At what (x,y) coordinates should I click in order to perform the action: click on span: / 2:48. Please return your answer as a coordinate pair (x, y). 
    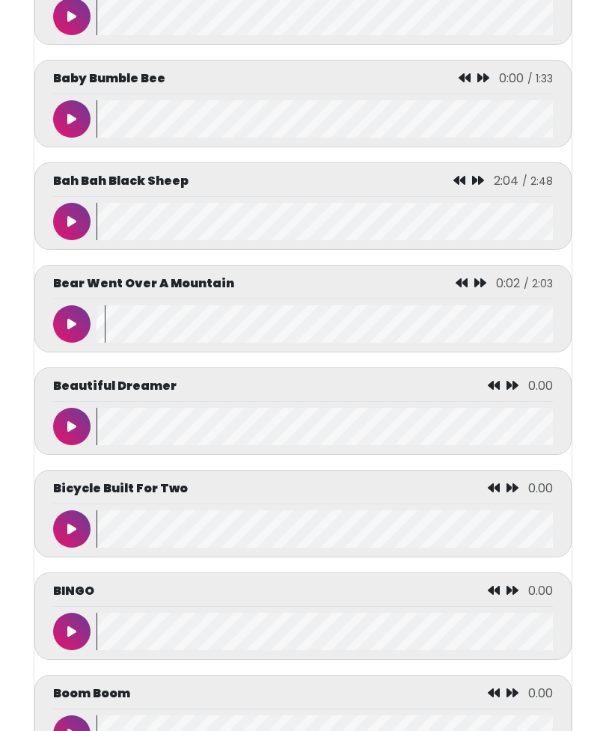
    Looking at the image, I should click on (537, 182).